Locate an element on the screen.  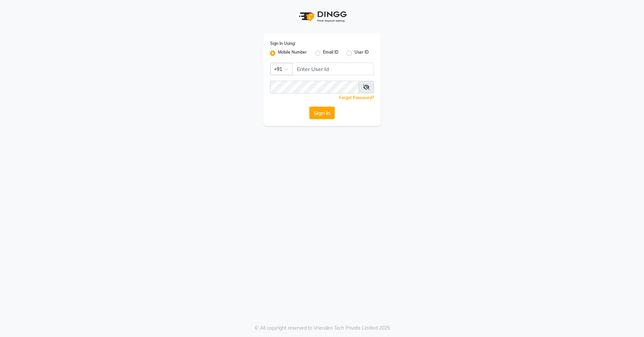
label: Email ID is located at coordinates (331, 53).